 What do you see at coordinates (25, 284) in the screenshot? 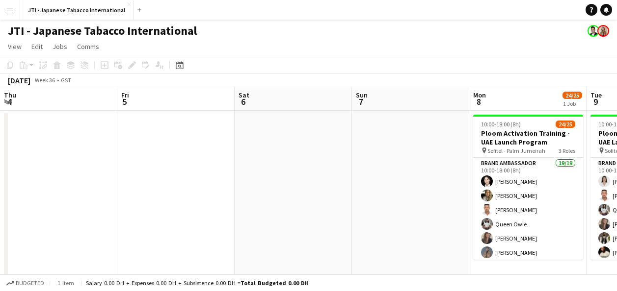
I see `button: Budgeted` at bounding box center [25, 284].